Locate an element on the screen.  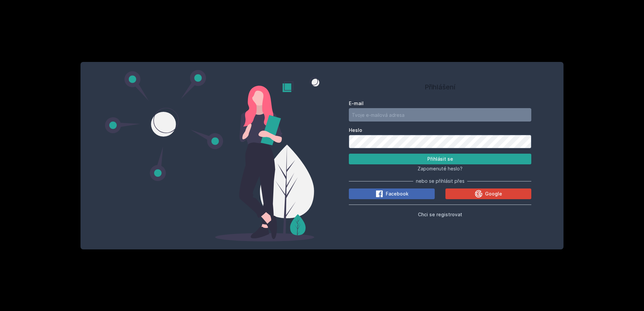
span: Zapomenuté heslo? is located at coordinates (440, 169).